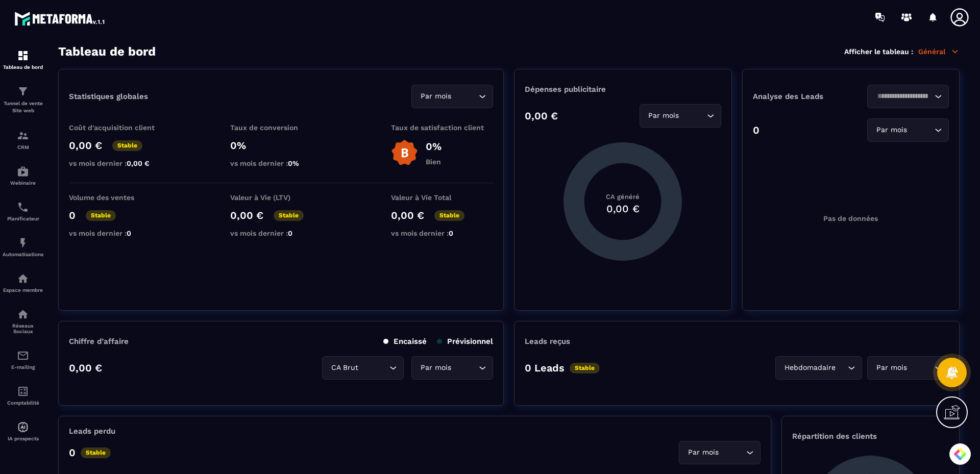  Describe the element at coordinates (23, 438) in the screenshot. I see `p: IA prospects` at that location.